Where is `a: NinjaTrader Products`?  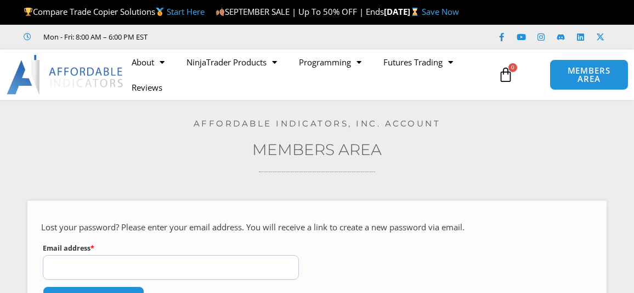 a: NinjaTrader Products is located at coordinates (232, 62).